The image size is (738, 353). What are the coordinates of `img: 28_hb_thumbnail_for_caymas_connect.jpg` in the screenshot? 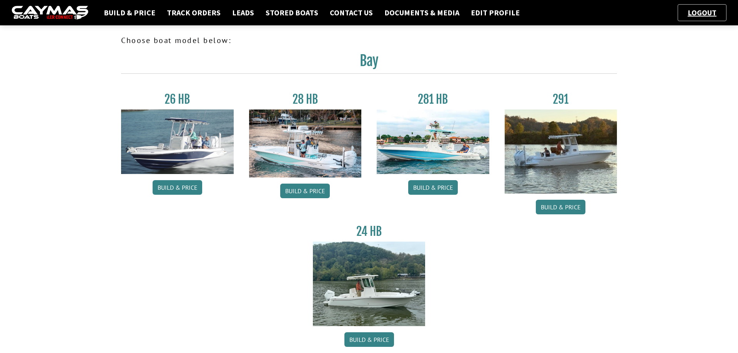 It's located at (305, 143).